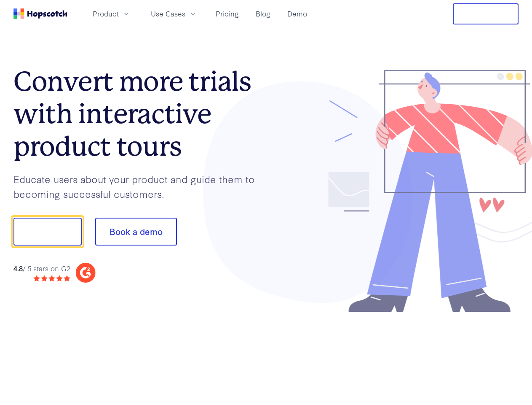 This screenshot has height=405, width=532. What do you see at coordinates (47, 231) in the screenshot?
I see `button: Show me!` at bounding box center [47, 231].